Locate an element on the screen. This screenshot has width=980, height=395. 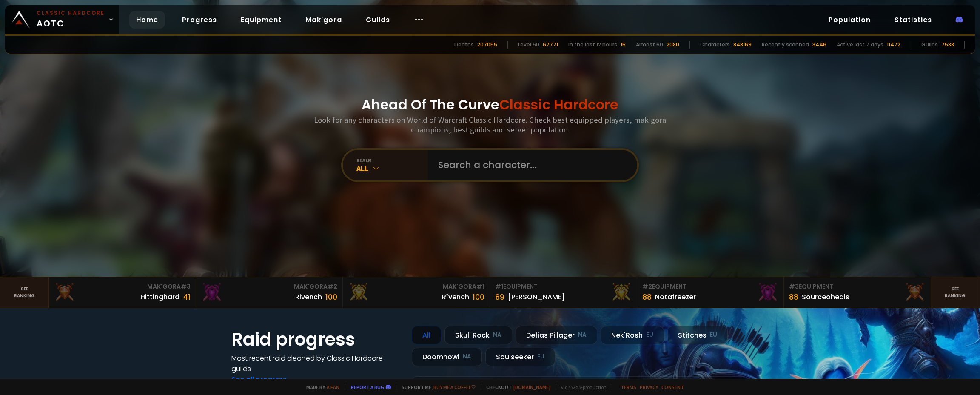
div: 11472 is located at coordinates (893, 44).